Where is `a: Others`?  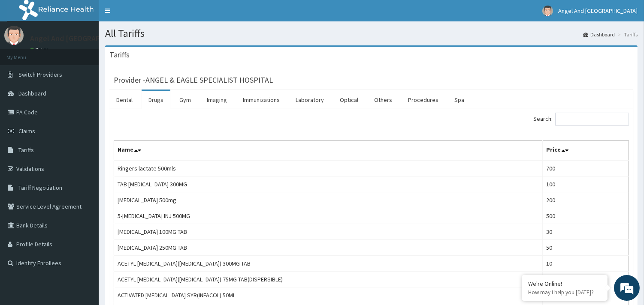 a: Others is located at coordinates (383, 100).